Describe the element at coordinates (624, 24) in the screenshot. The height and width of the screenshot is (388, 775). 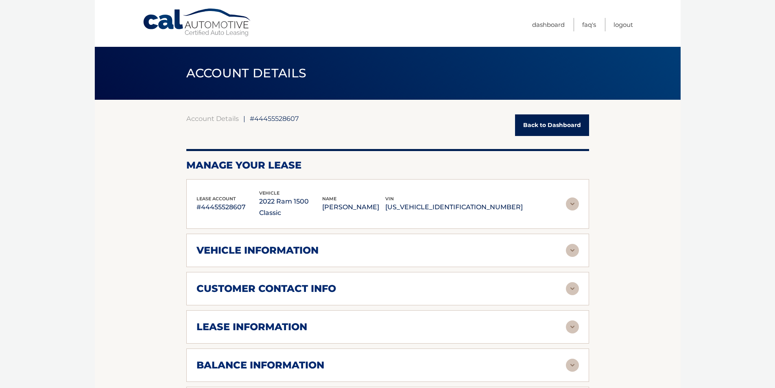
I see `a: Logout` at that location.